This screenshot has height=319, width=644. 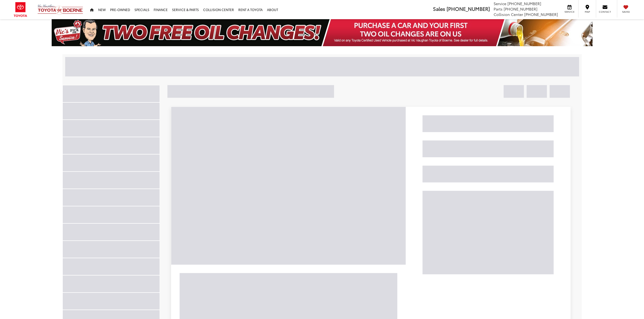 What do you see at coordinates (587, 11) in the screenshot?
I see `span: Map` at bounding box center [587, 11].